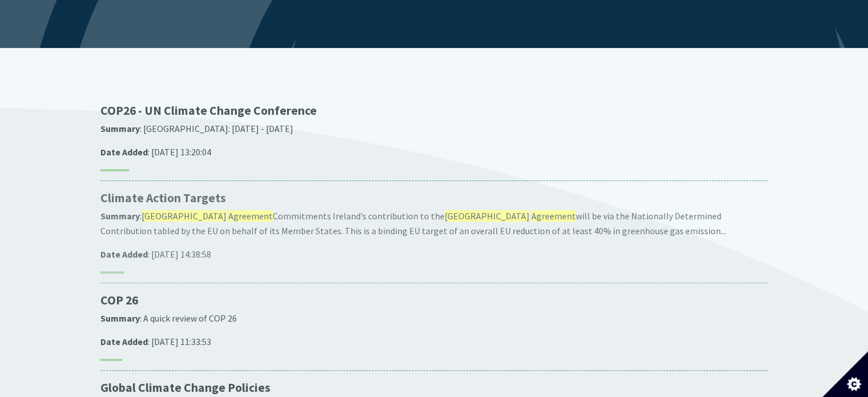  Describe the element at coordinates (434, 388) in the screenshot. I see `p: Global Climate Change Policies` at that location.